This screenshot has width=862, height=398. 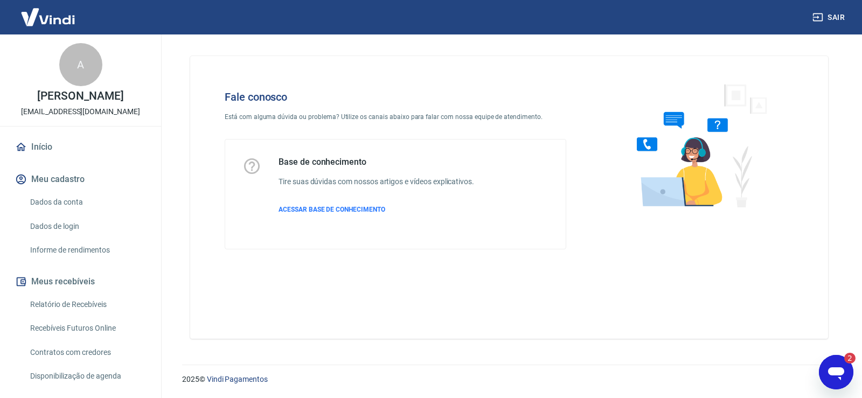 What do you see at coordinates (87, 250) in the screenshot?
I see `a: Informe de rendimentos` at bounding box center [87, 250].